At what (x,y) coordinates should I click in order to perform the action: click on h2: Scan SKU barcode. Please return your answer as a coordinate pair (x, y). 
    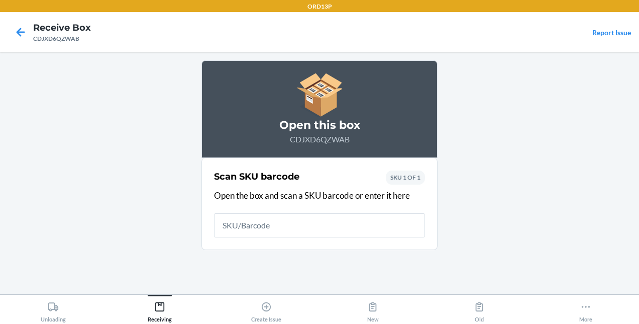
    Looking at the image, I should click on (257, 176).